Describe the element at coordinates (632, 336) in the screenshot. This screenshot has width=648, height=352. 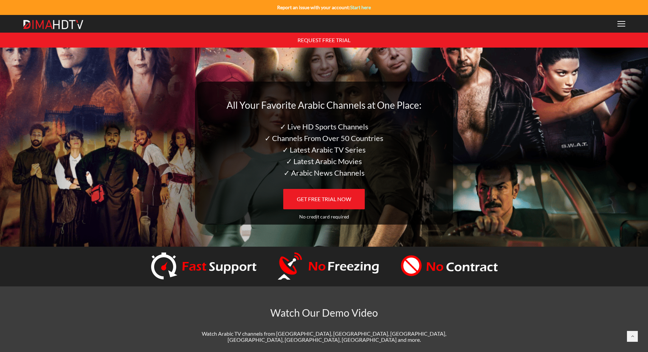
I see `a: Back to top` at that location.